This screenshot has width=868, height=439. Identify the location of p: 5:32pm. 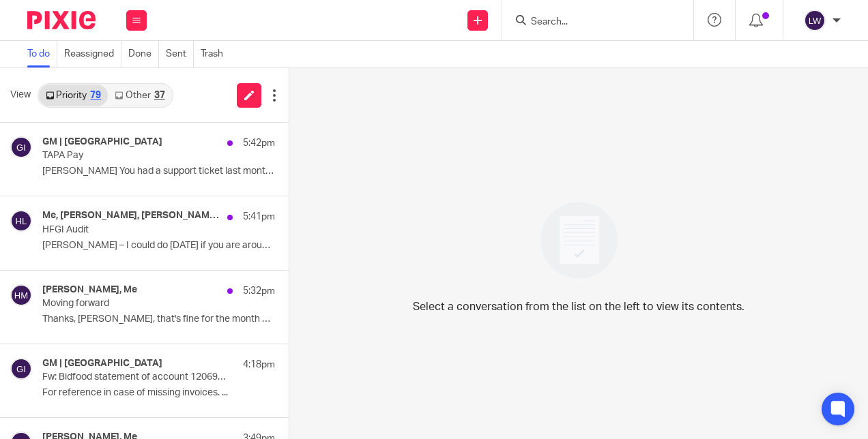
(258, 291).